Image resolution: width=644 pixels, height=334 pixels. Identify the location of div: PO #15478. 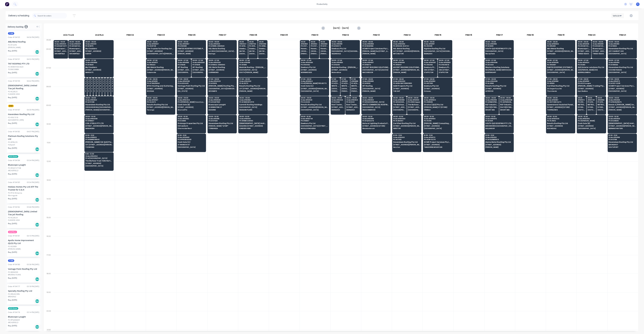
(12, 45).